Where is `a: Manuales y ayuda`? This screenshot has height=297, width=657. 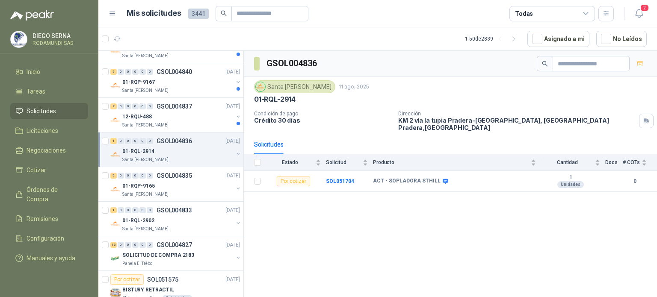
a: Manuales y ayuda is located at coordinates (49, 258).